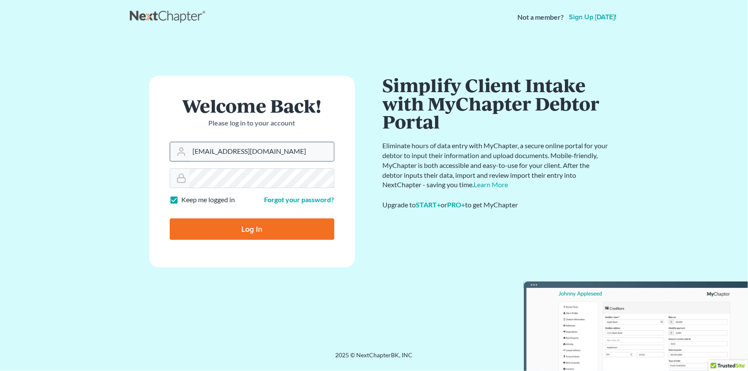  I want to click on p: Eliminate hours of data entry with MyChapter, a secure online portal for your debtor to input the..., so click(496, 165).